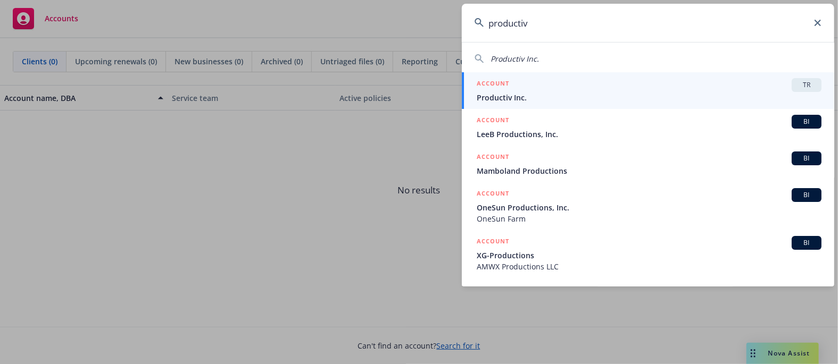 Image resolution: width=838 pixels, height=364 pixels. What do you see at coordinates (648, 90) in the screenshot?
I see `a: ACCOUNTTRProductiv Inc.` at bounding box center [648, 90].